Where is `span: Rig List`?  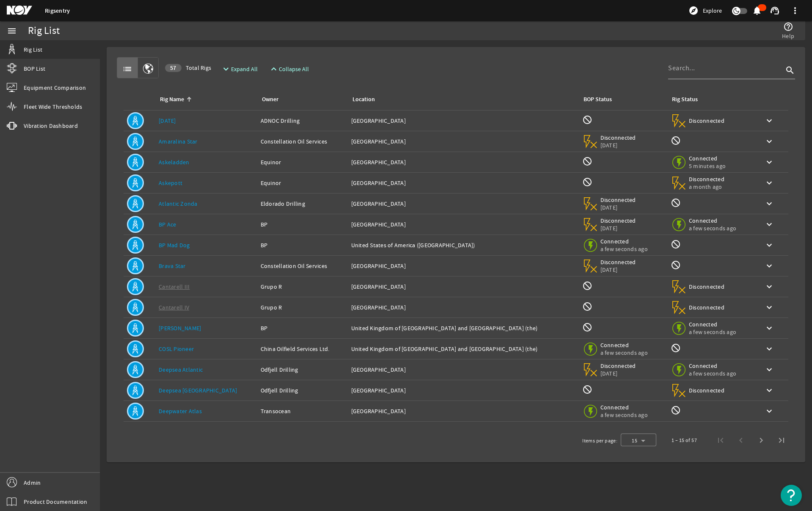 span: Rig List is located at coordinates (33, 49).